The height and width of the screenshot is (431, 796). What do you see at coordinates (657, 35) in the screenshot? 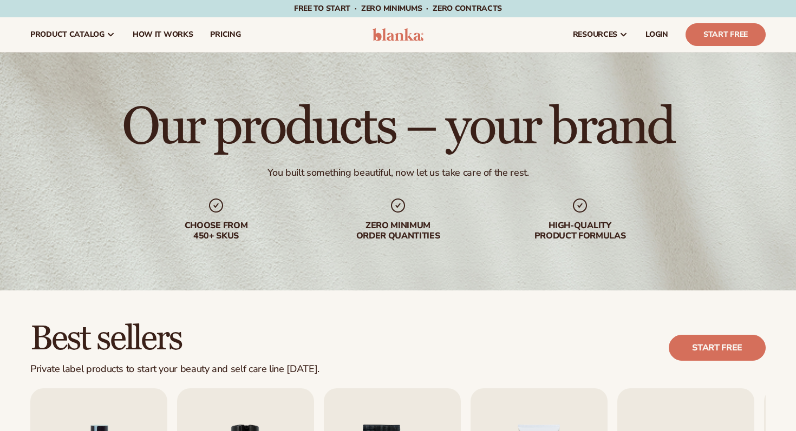
I see `a: LOGIN` at bounding box center [657, 35].